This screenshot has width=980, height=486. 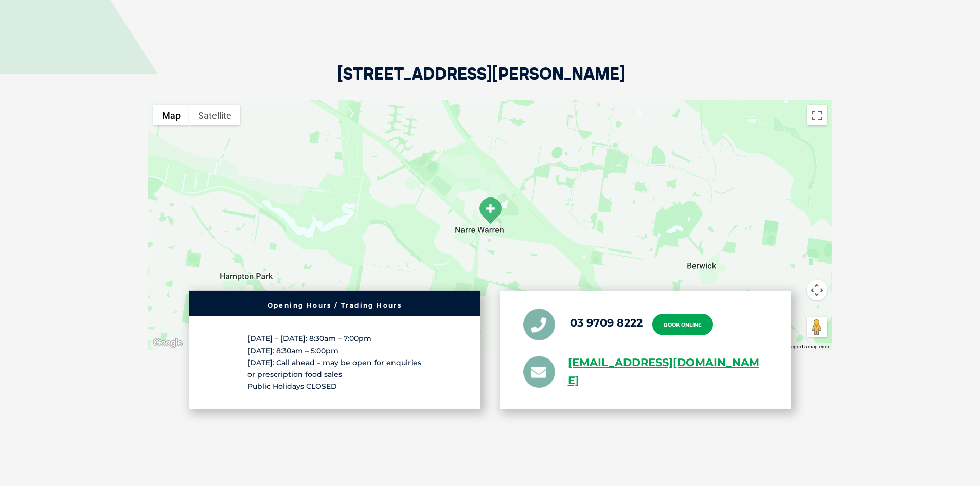 I want to click on a: 03 9709 8222, so click(x=606, y=323).